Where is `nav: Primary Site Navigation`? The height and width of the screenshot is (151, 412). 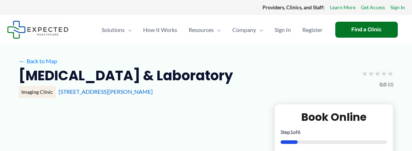
nav: Primary Site Navigation is located at coordinates (212, 30).